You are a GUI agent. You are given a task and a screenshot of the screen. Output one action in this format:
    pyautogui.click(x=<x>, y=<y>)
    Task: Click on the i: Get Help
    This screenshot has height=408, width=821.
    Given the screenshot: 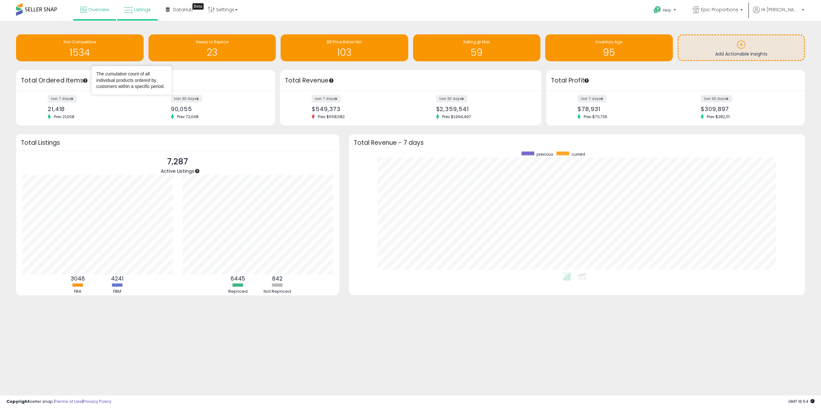 What is the action you would take?
    pyautogui.click(x=657, y=10)
    